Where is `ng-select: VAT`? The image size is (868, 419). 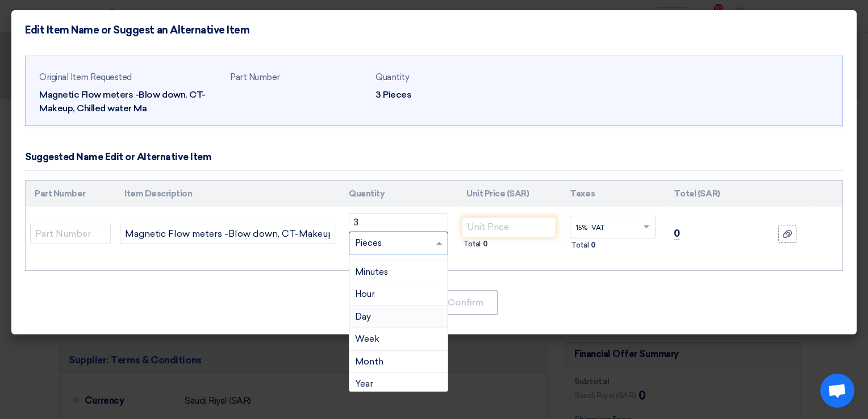 ng-select: VAT is located at coordinates (613, 227).